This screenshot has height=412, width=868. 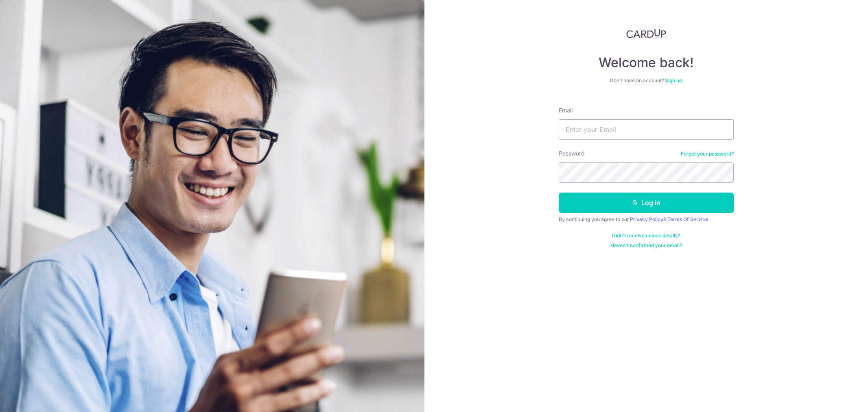 What do you see at coordinates (646, 219) in the screenshot?
I see `a: Privacy Policy` at bounding box center [646, 219].